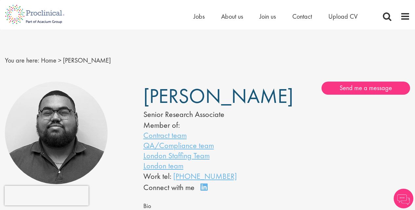 The height and width of the screenshot is (210, 415). I want to click on a: Upload CV, so click(343, 16).